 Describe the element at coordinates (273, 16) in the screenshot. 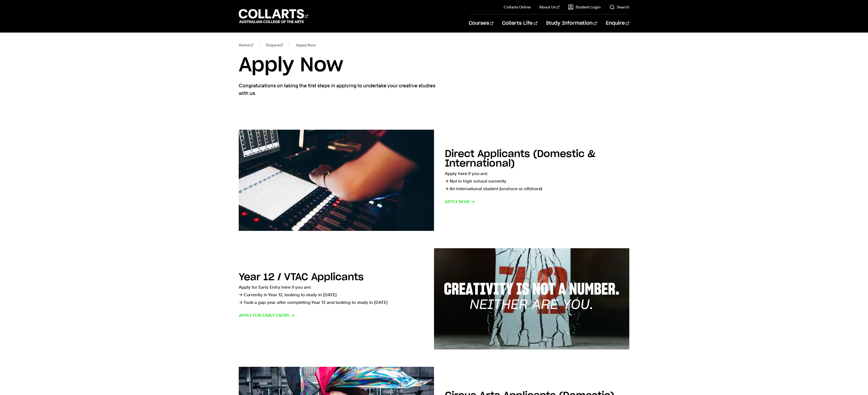

I see `div: Go to homepage` at that location.